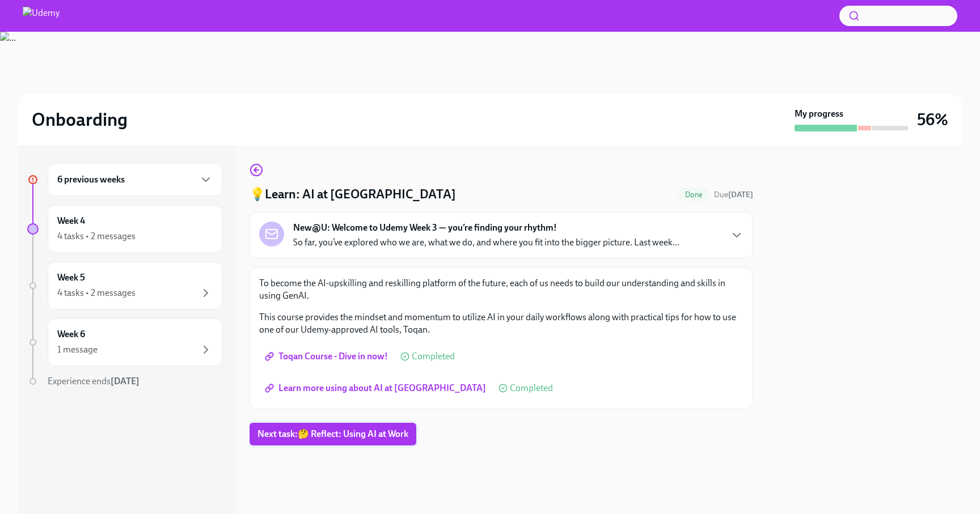 The height and width of the screenshot is (514, 980). What do you see at coordinates (79, 119) in the screenshot?
I see `h2: Onboarding` at bounding box center [79, 119].